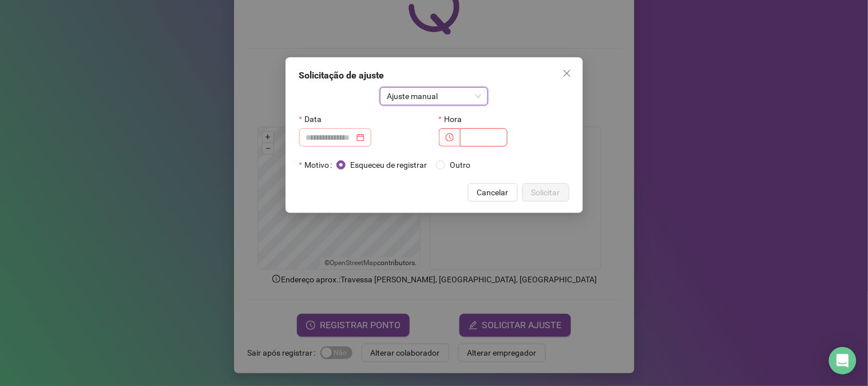 Image resolution: width=868 pixels, height=386 pixels. I want to click on label: Data, so click(314, 119).